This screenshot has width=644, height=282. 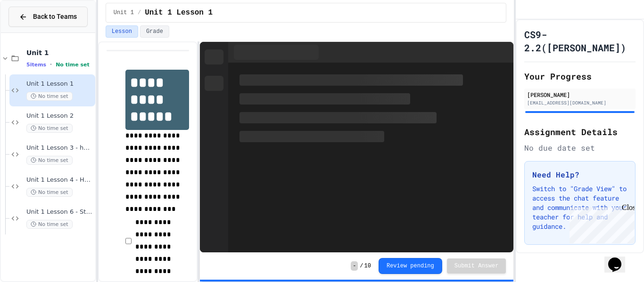 What do you see at coordinates (477, 266) in the screenshot?
I see `button: Submit Answer` at bounding box center [477, 266].